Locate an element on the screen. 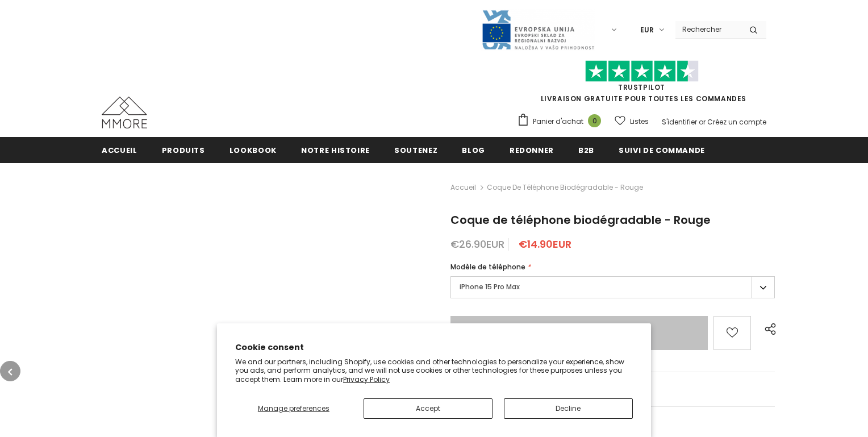  button: Accept is located at coordinates (428, 409).